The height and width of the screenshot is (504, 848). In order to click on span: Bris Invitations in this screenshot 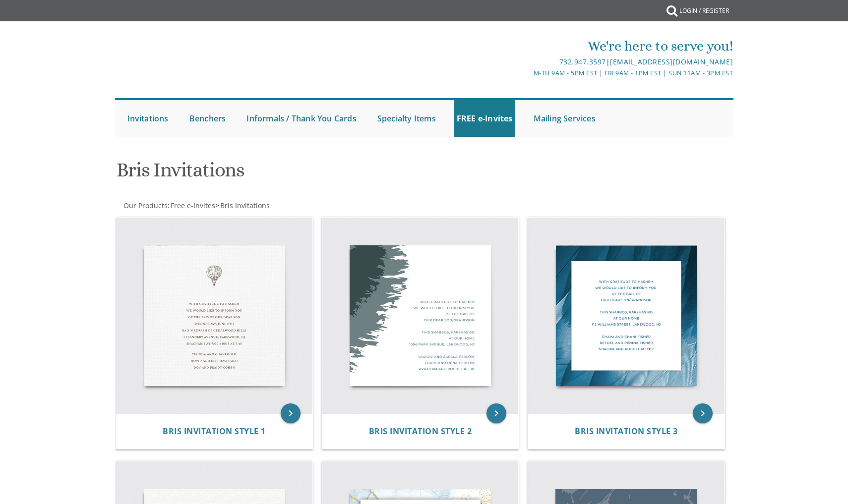, I will do `click(245, 205)`.